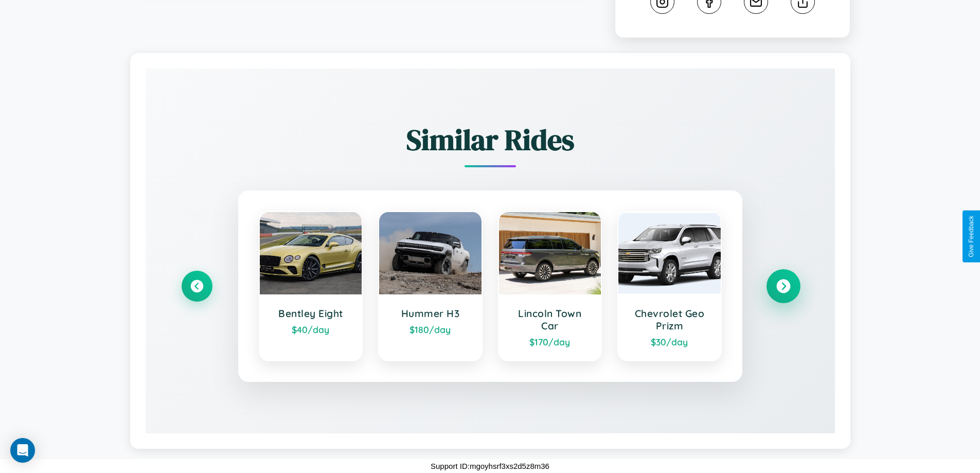 This screenshot has height=473, width=980. I want to click on h3: Hummer H3, so click(430, 314).